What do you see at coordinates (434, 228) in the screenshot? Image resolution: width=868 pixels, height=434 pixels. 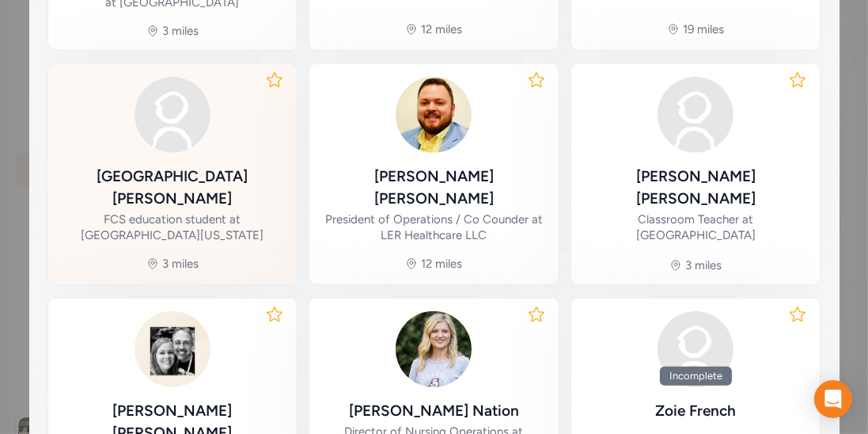 I see `div: President of Operations / Co Counder at LER Healthcare LLC` at bounding box center [434, 228].